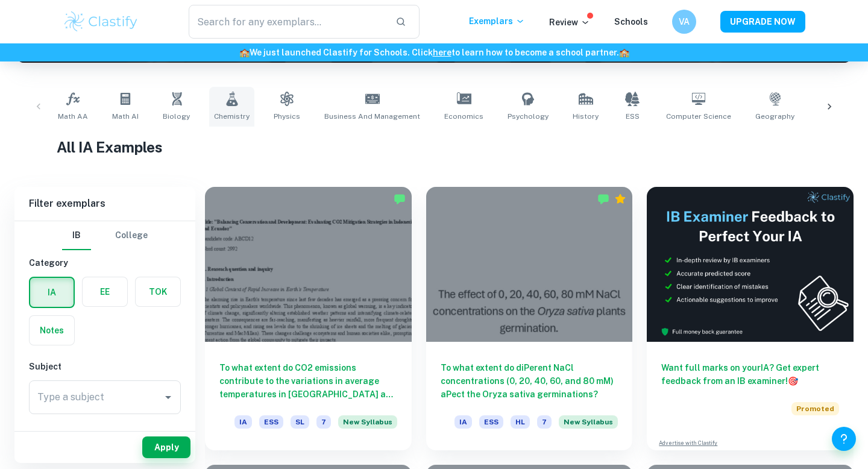  Describe the element at coordinates (104, 292) in the screenshot. I see `button: EE` at that location.